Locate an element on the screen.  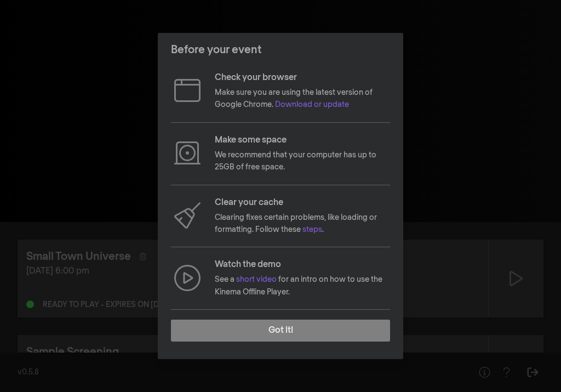
a: Download or update is located at coordinates (312, 105).